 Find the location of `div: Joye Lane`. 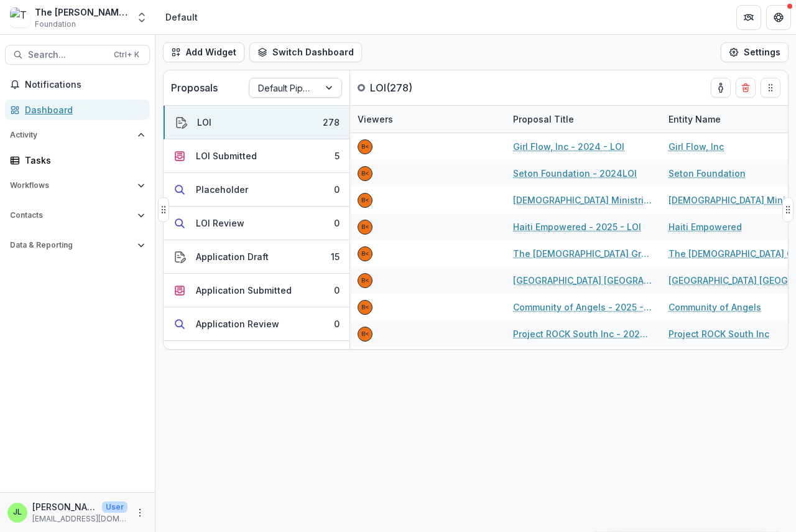

div: Joye Lane is located at coordinates (17, 512).